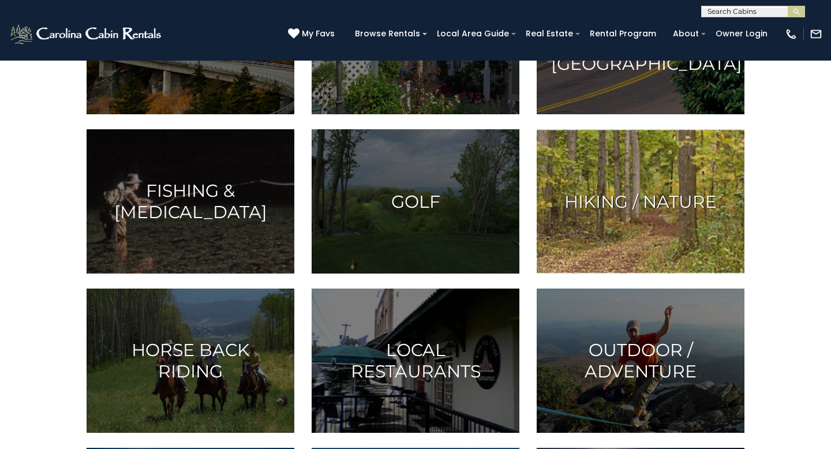 The image size is (831, 449). What do you see at coordinates (816, 34) in the screenshot?
I see `img: mail-regular-white.png` at bounding box center [816, 34].